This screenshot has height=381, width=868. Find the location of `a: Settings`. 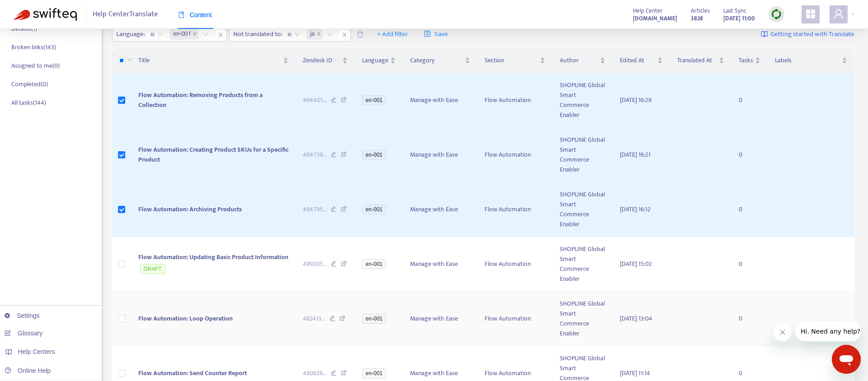

a: Settings is located at coordinates (22, 316).